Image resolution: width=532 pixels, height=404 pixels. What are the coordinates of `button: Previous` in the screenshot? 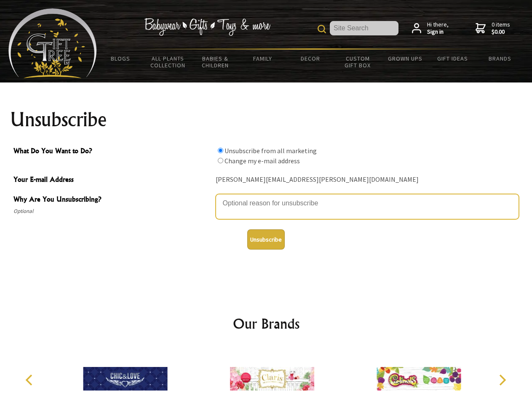 It's located at (30, 380).